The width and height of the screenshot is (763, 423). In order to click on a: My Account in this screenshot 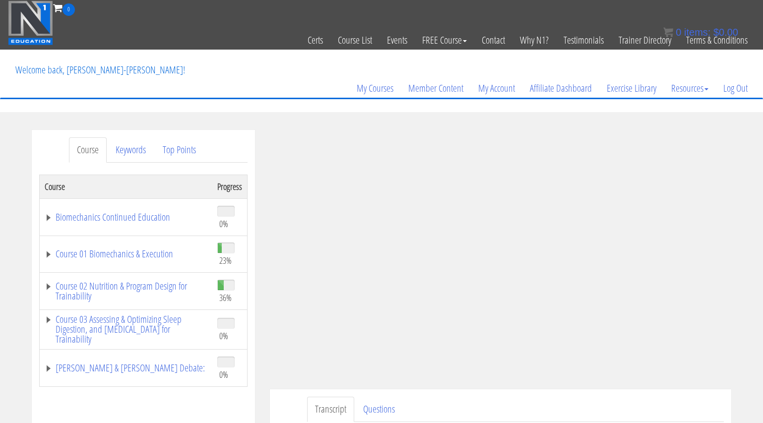, I will do `click(497, 88)`.